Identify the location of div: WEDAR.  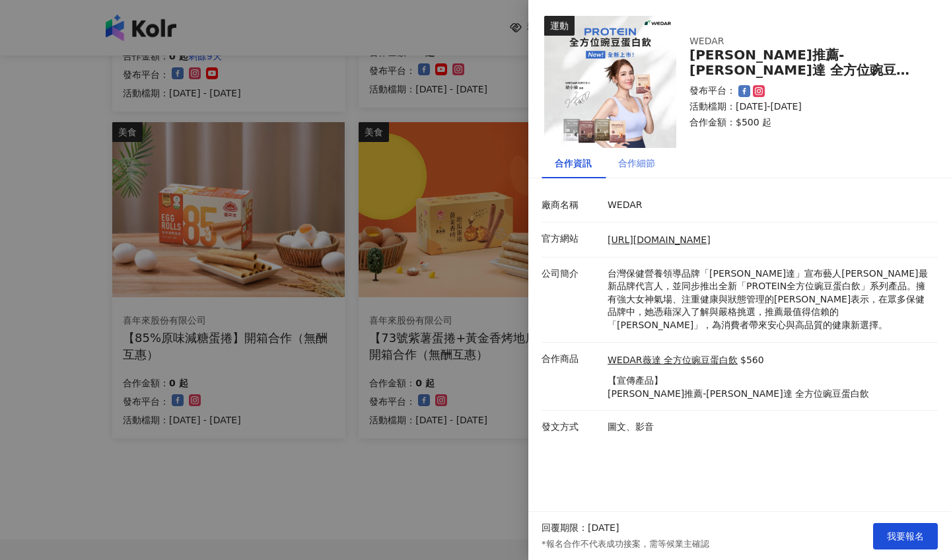
(795, 42).